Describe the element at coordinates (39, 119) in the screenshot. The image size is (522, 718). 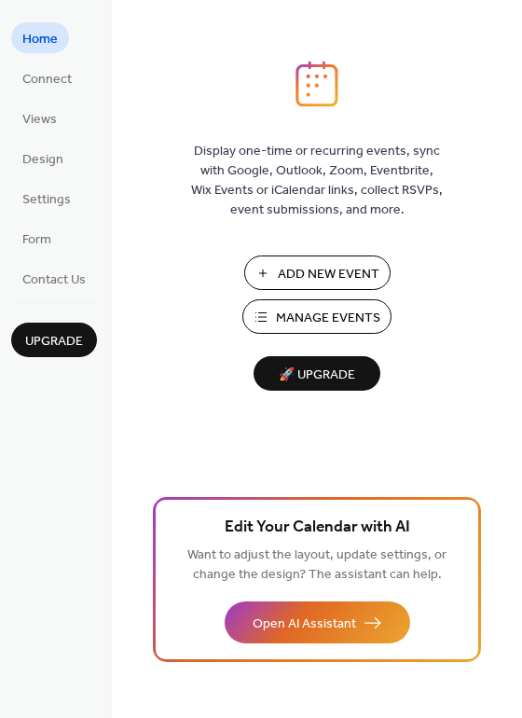
I see `span: Views` at that location.